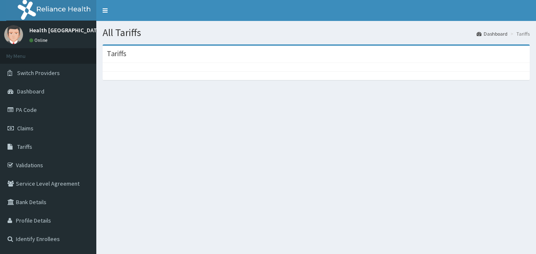 The height and width of the screenshot is (254, 536). I want to click on a: Online, so click(39, 40).